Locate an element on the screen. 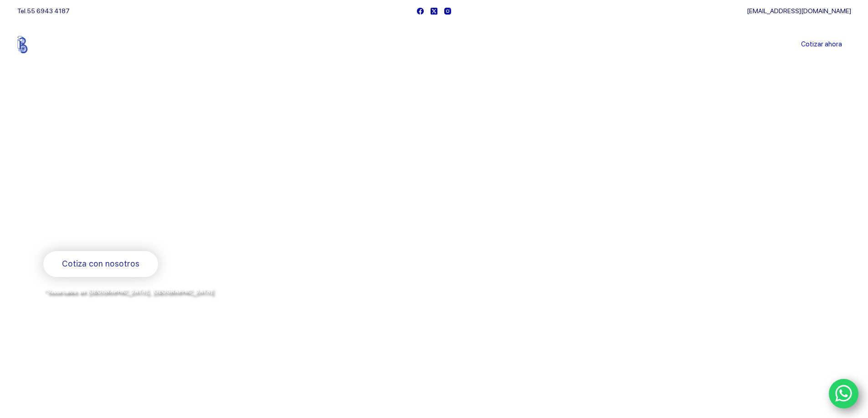 The height and width of the screenshot is (418, 868). a: 55 6943 4187 is located at coordinates (48, 11).